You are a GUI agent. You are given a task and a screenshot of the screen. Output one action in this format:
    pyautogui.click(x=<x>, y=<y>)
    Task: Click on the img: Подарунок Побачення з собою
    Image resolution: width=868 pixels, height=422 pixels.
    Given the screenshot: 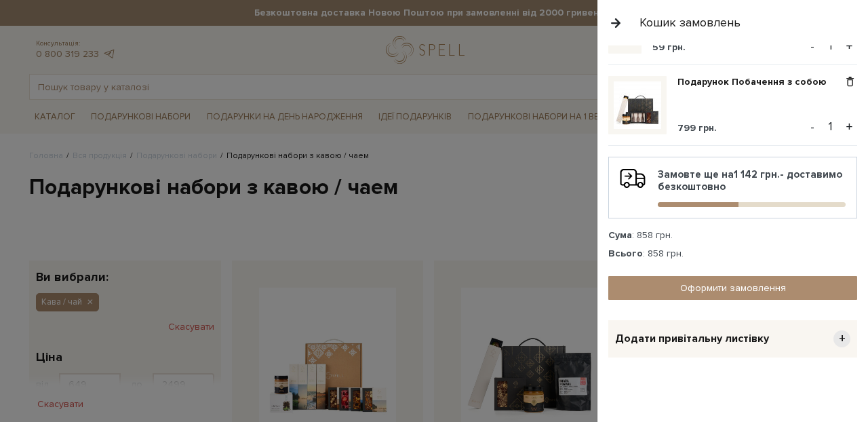 What is the action you would take?
    pyautogui.click(x=637, y=106)
    